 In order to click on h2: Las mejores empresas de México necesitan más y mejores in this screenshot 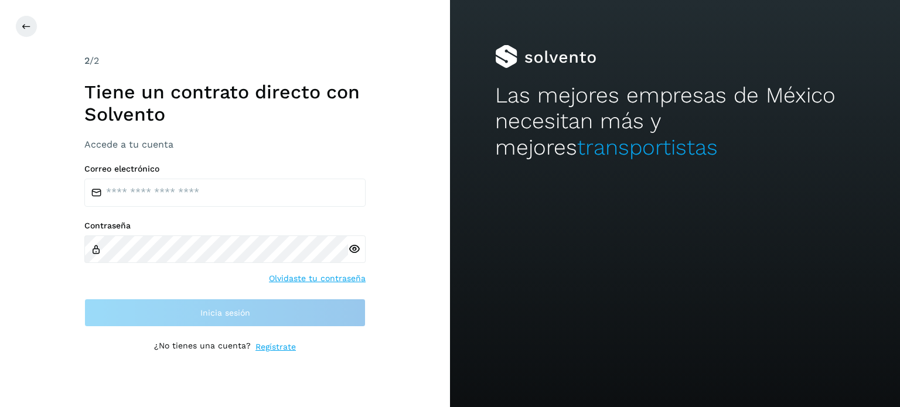, I will do `click(675, 121)`.